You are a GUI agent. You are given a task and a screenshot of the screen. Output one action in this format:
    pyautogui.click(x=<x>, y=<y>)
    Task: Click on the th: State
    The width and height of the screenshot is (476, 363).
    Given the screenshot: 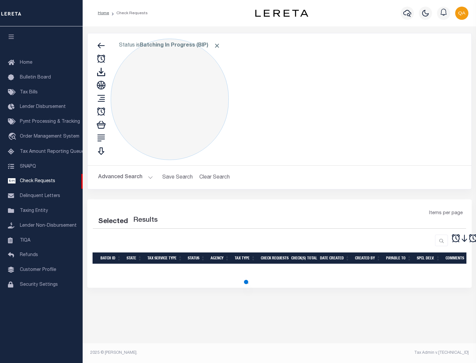 What is the action you would take?
    pyautogui.click(x=134, y=258)
    